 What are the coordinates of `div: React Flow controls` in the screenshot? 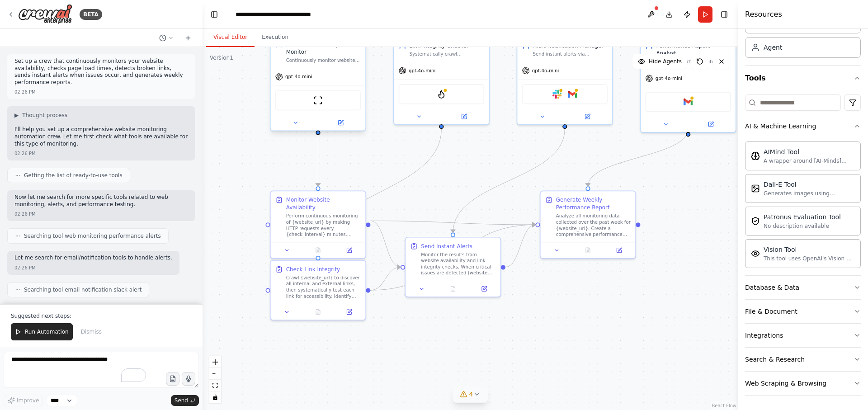 It's located at (215, 380).